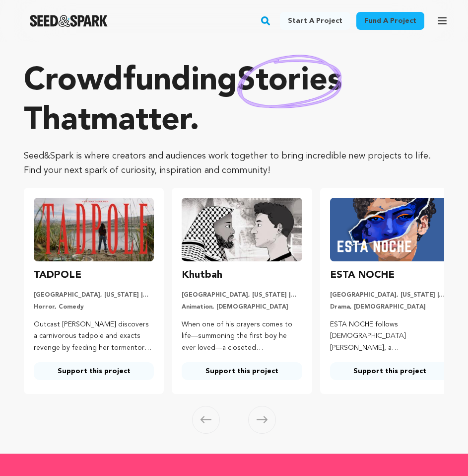  I want to click on p: When one of his prayers comes to life—summoning the first boy he ever loved—a closeted [PERSON_NA..., so click(242, 337).